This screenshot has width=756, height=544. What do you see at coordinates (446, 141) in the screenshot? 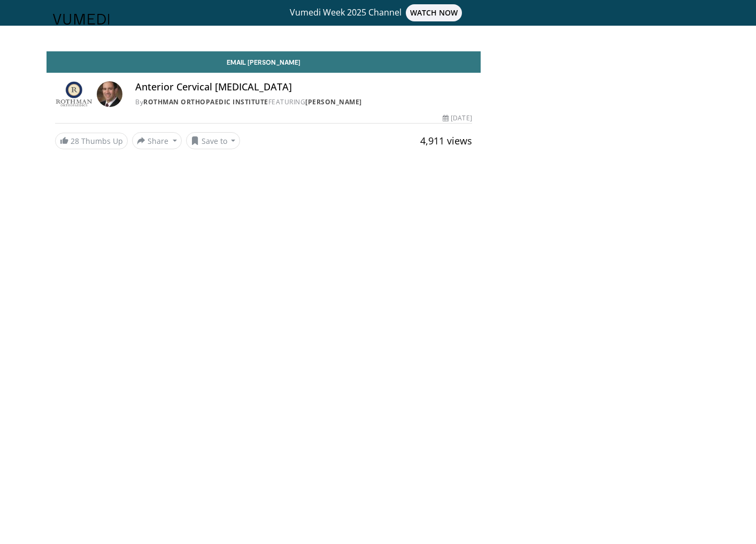
I see `span: 4,911 views` at bounding box center [446, 141].